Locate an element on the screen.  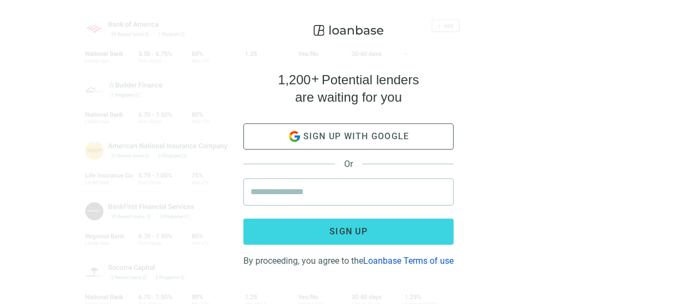
button: Sign up is located at coordinates (349, 232).